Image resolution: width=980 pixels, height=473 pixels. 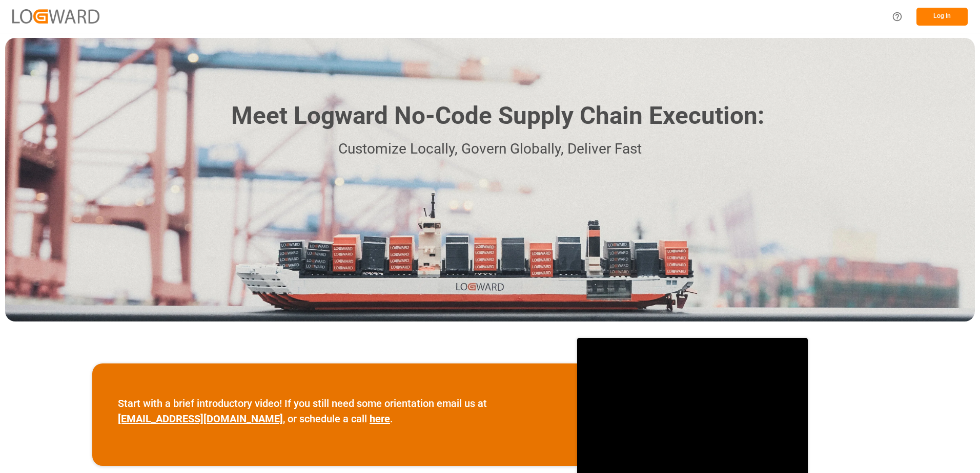 What do you see at coordinates (334, 411) in the screenshot?
I see `p: Start with a brief introductory video! If you still need some orientation email us at , or schedu...` at bounding box center [334, 411].